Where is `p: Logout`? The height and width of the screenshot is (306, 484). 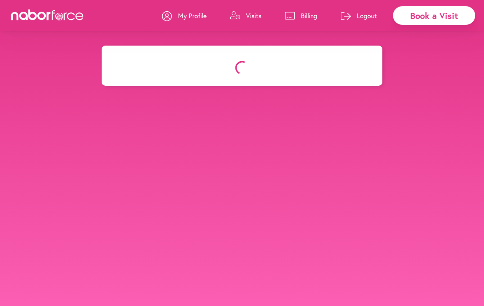 p: Logout is located at coordinates (366, 16).